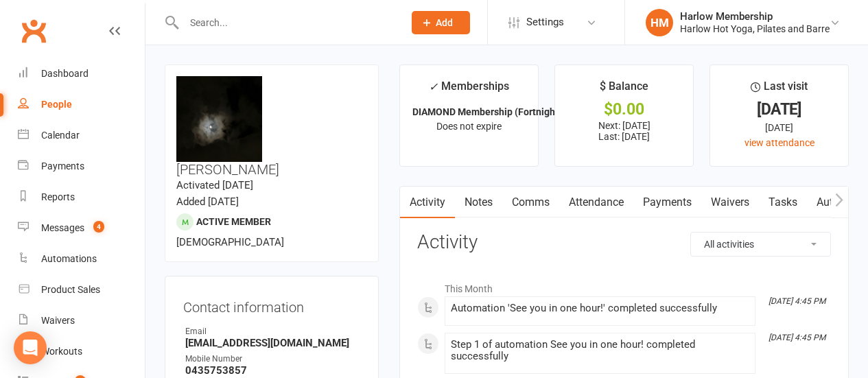 This screenshot has height=378, width=868. What do you see at coordinates (273, 358) in the screenshot?
I see `div: Mobile Number` at bounding box center [273, 358].